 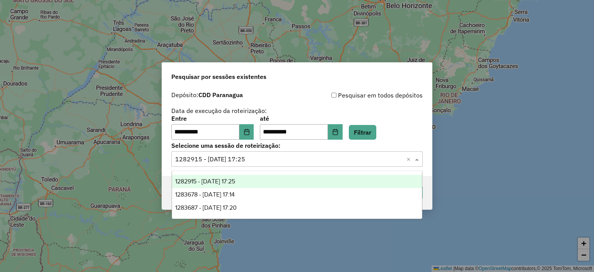 I want to click on button: Filtrar, so click(x=362, y=132).